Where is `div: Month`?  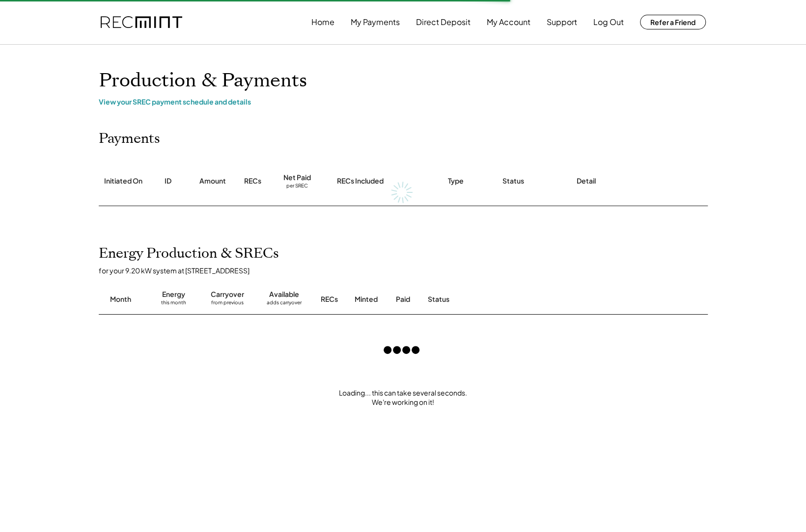 div: Month is located at coordinates (121, 300).